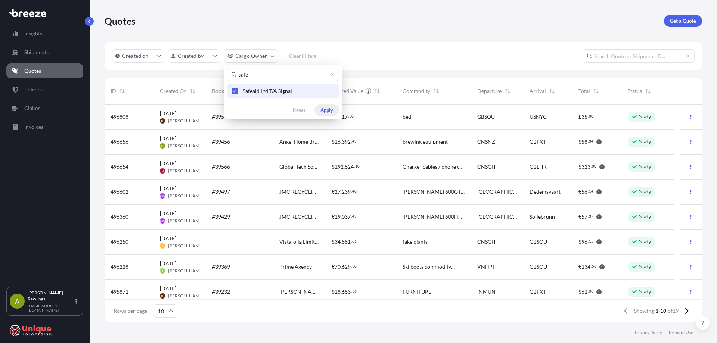 This screenshot has height=343, width=717. Describe the element at coordinates (283, 92) in the screenshot. I see `div: cargoOwner Filter options` at that location.